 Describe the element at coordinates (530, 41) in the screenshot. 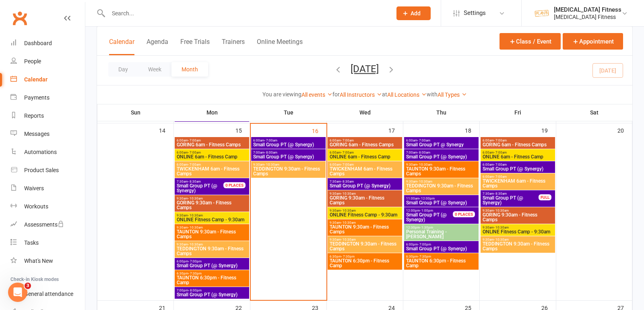

I see `button: Class / Event` at that location.